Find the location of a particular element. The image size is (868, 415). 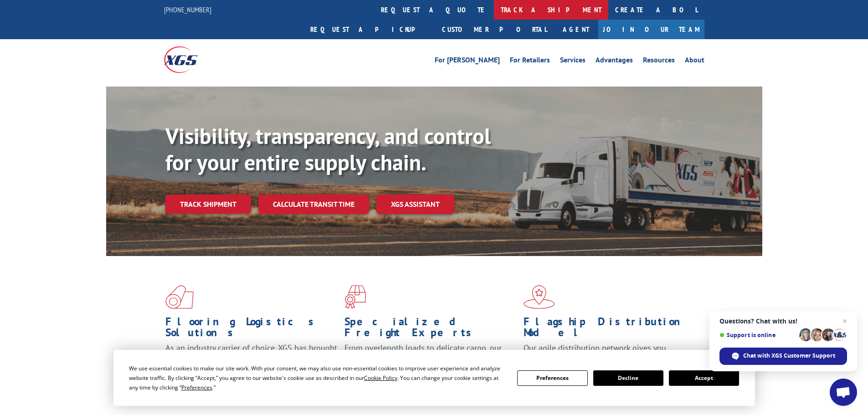

div: Open chat is located at coordinates (844, 392).